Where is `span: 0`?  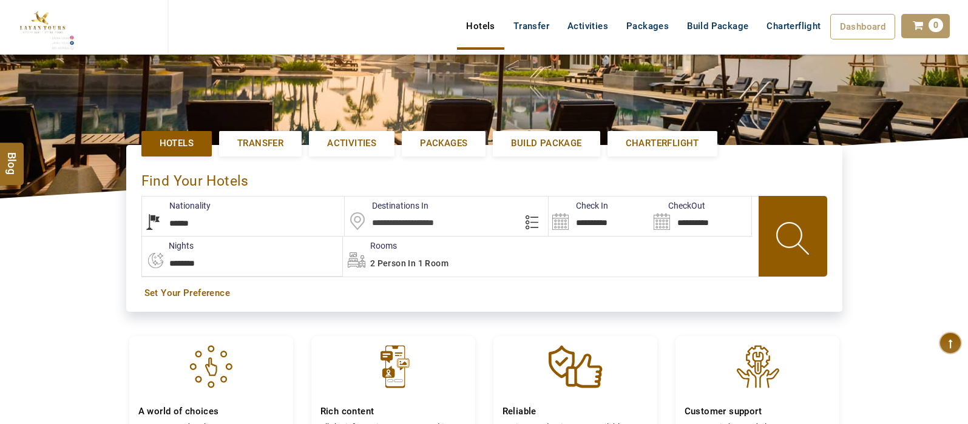
span: 0 is located at coordinates (936, 25).